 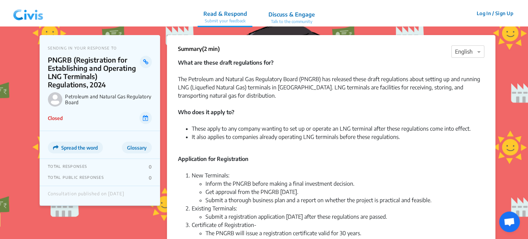 I want to click on li: Inform the PNGRB before making a final investment decision., so click(x=345, y=184).